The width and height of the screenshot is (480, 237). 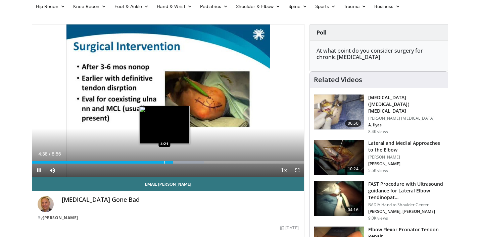 What do you see at coordinates (43, 154) in the screenshot?
I see `span: 4:38` at bounding box center [43, 154].